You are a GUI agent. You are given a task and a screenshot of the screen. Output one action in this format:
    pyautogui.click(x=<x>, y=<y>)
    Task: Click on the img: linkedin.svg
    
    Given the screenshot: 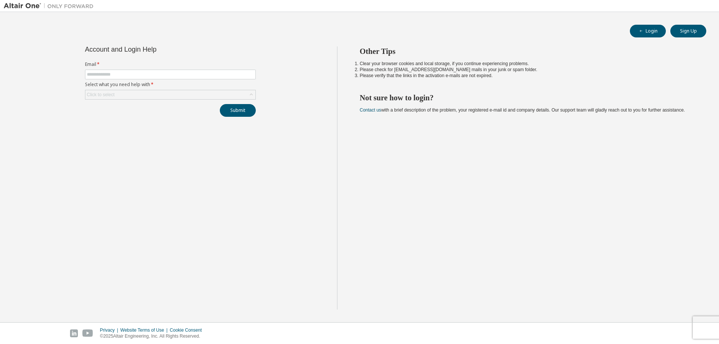 What is the action you would take?
    pyautogui.click(x=74, y=333)
    